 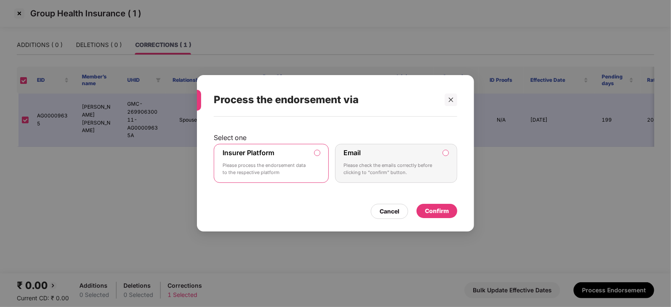 What do you see at coordinates (317, 153) in the screenshot?
I see `input: Insurer PlatformPlease process the endorsement data to the respective platform` at bounding box center [317, 153].